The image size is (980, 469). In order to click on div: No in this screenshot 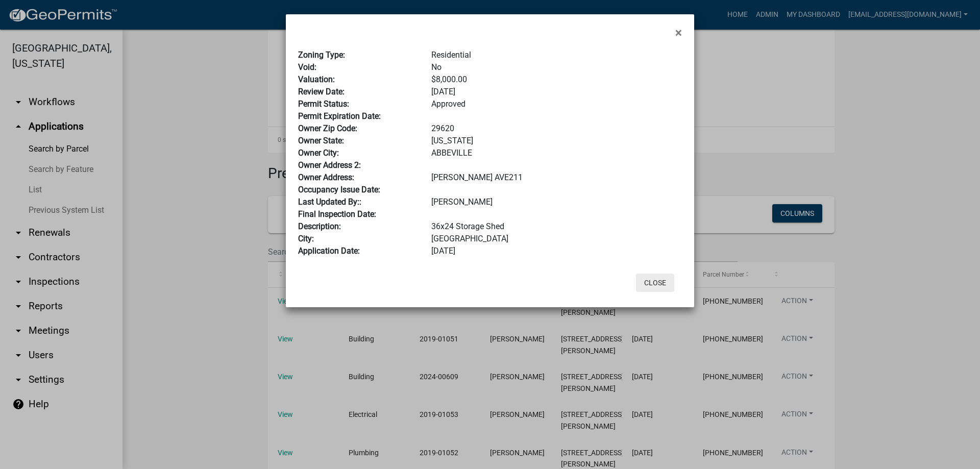, I will do `click(556, 67)`.